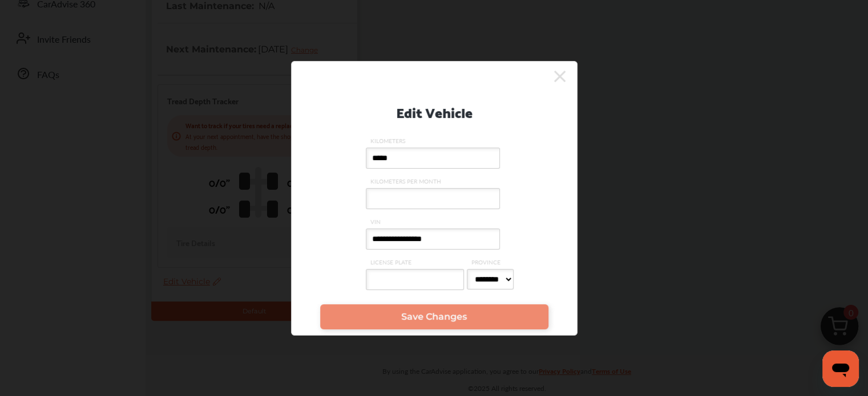 The width and height of the screenshot is (868, 396). What do you see at coordinates (434, 317) in the screenshot?
I see `a: Save Changes` at bounding box center [434, 317].